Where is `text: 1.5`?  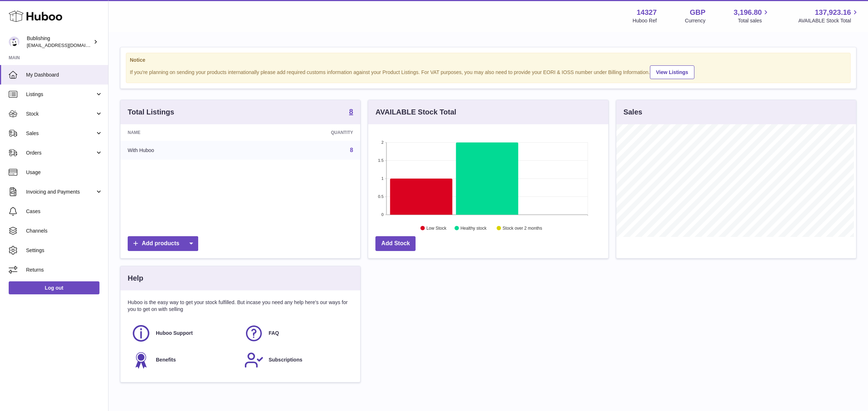 text: 1.5 is located at coordinates (380, 160).